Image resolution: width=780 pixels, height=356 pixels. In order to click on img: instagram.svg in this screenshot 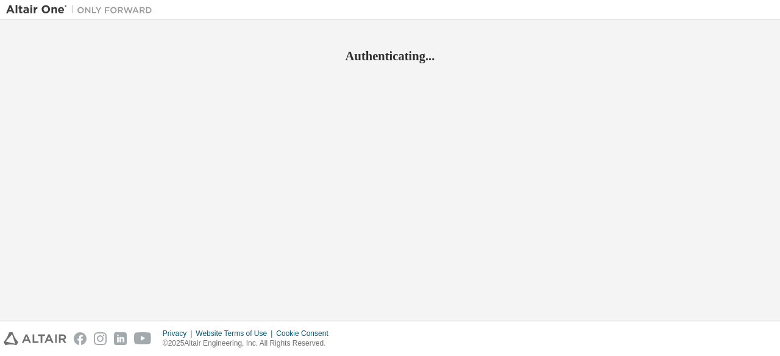, I will do `click(100, 339)`.